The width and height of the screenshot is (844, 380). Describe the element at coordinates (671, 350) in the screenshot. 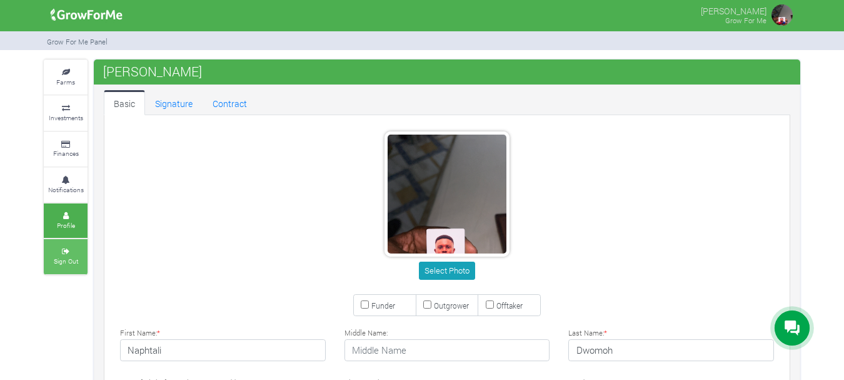

I see `input: Last Name` at that location.